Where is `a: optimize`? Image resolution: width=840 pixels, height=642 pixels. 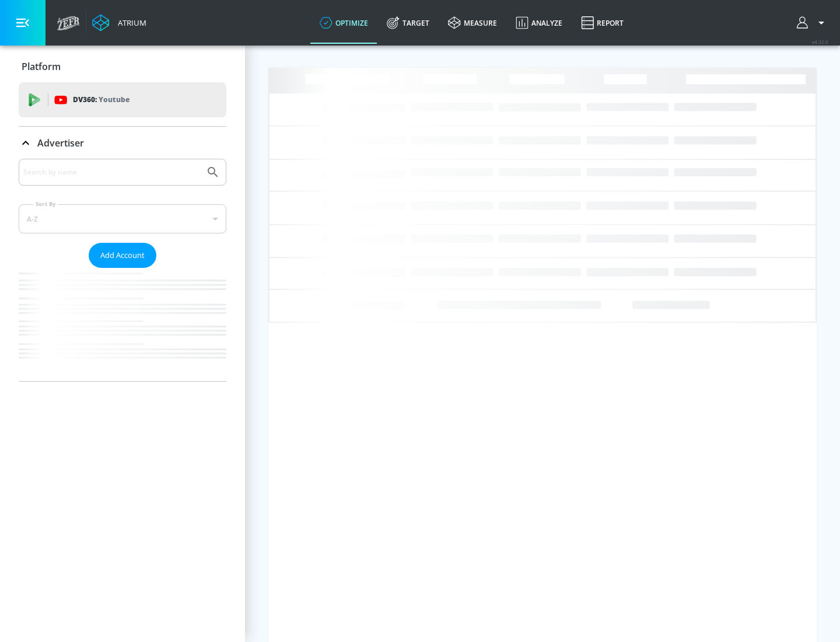
a: optimize is located at coordinates (344, 23).